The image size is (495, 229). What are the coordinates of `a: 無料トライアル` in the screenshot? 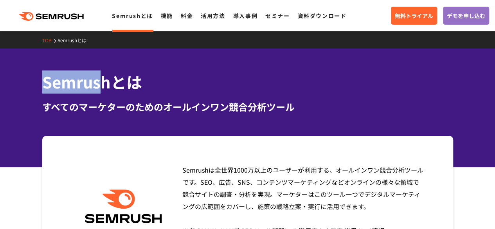 It's located at (414, 16).